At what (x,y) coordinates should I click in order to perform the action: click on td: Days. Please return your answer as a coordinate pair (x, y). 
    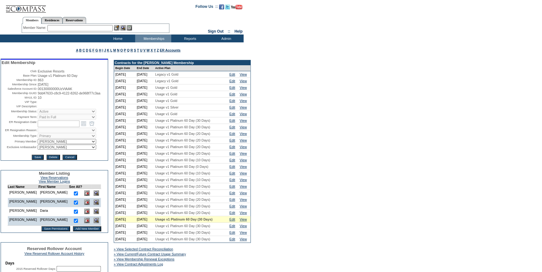
    Looking at the image, I should click on (54, 263).